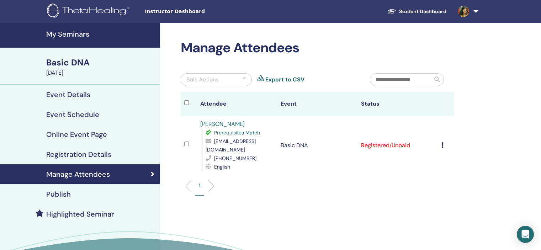 The height and width of the screenshot is (250, 541). Describe the element at coordinates (237, 133) in the screenshot. I see `span: Prerequisites Match` at that location.